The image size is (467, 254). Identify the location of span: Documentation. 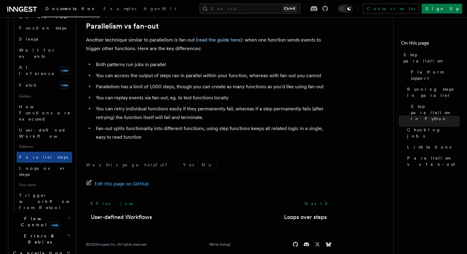
(71, 9).